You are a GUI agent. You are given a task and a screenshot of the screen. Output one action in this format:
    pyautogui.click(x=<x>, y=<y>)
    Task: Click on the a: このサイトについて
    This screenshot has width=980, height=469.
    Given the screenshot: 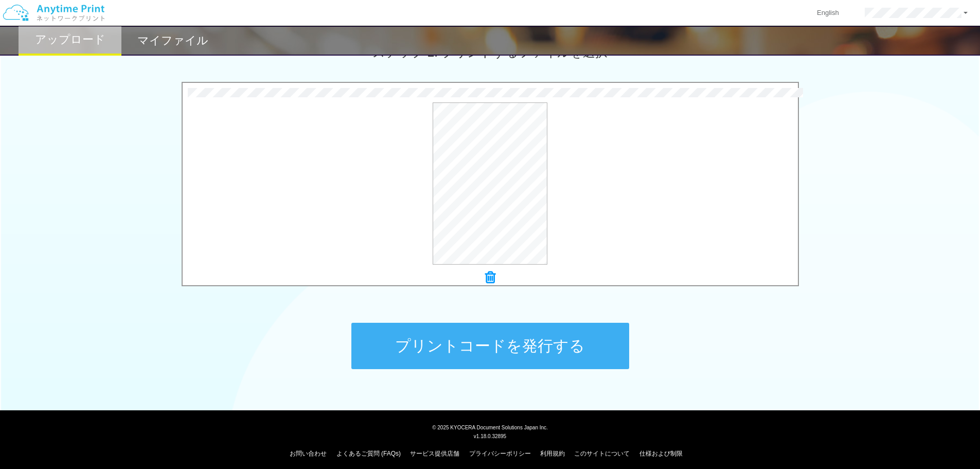 What is the action you would take?
    pyautogui.click(x=601, y=453)
    